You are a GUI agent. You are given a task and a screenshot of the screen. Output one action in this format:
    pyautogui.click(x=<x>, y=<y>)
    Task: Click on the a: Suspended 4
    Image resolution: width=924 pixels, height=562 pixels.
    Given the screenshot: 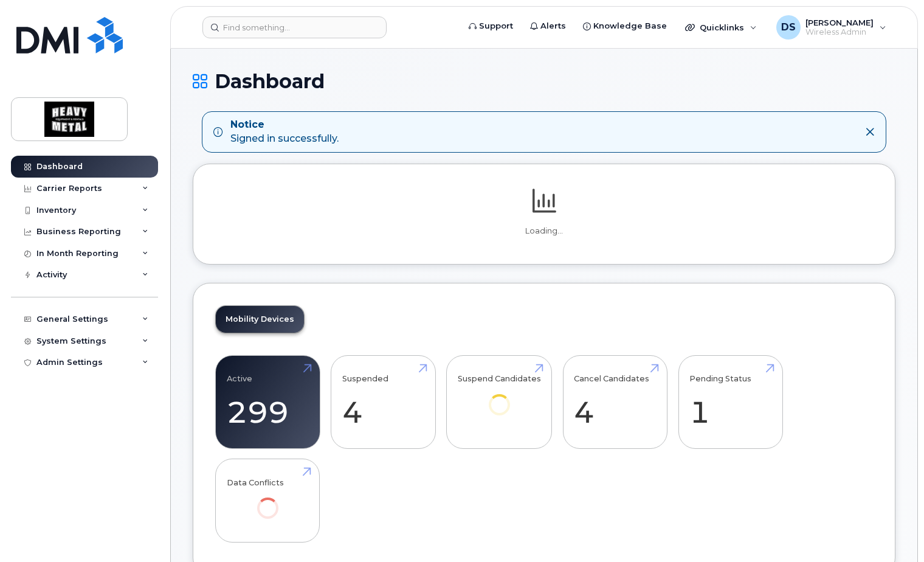 What is the action you would take?
    pyautogui.click(x=383, y=402)
    